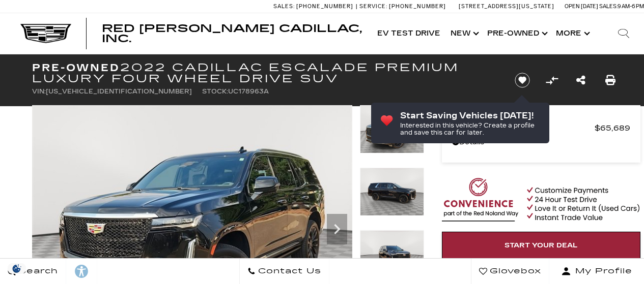 This screenshot has height=284, width=644. I want to click on img: Used 2022 Black Raven Cadillac Premium Luxury image 2, so click(392, 192).